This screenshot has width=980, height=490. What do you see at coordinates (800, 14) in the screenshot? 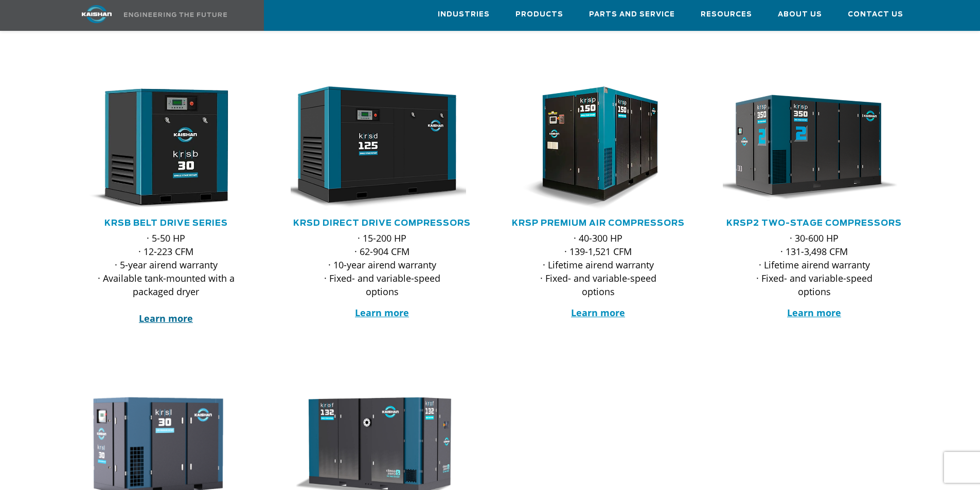
I see `a: About Us` at bounding box center [800, 14].